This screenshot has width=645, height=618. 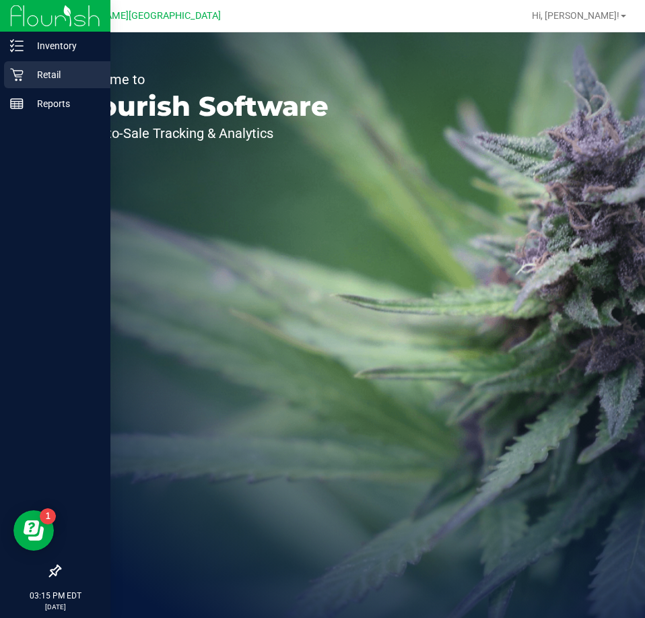 What do you see at coordinates (17, 46) in the screenshot?
I see `inline-svg: Inventory` at bounding box center [17, 46].